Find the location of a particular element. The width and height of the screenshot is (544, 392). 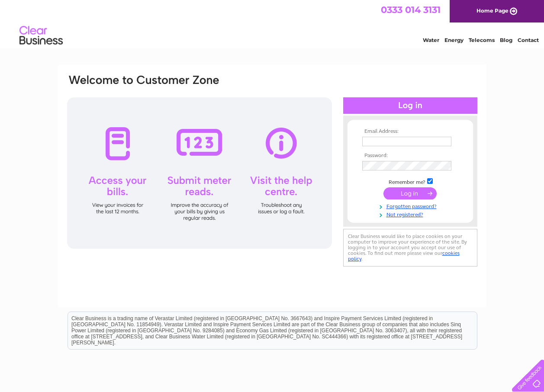

a: cookies policy is located at coordinates (404, 256).